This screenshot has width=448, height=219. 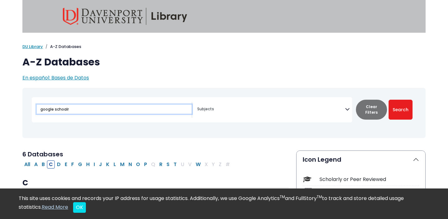 I want to click on button: Filter Results E, so click(x=66, y=164).